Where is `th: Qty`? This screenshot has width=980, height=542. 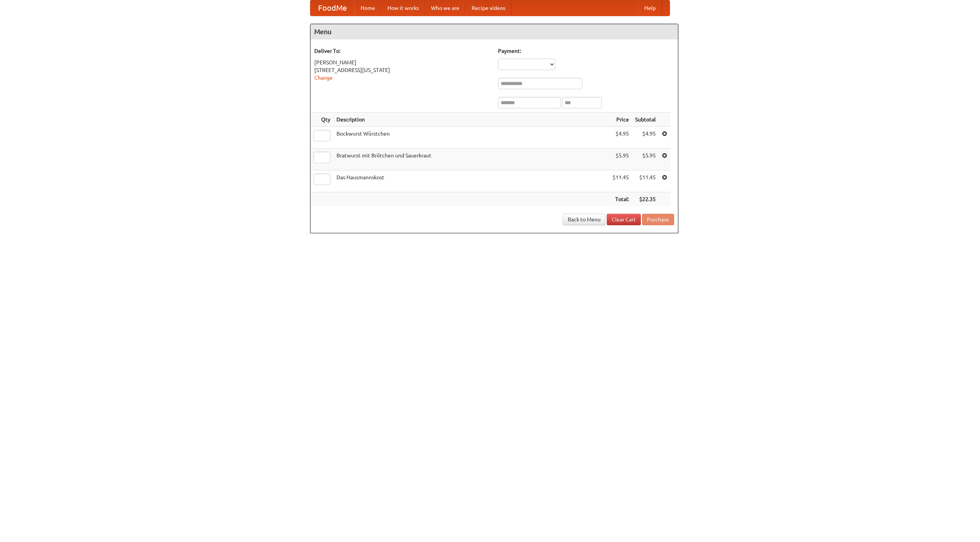 th: Qty is located at coordinates (322, 120).